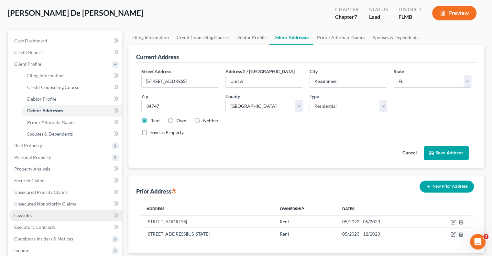 Image resolution: width=492 pixels, height=256 pixels. What do you see at coordinates (378, 17) in the screenshot?
I see `div: Lead` at bounding box center [378, 17].